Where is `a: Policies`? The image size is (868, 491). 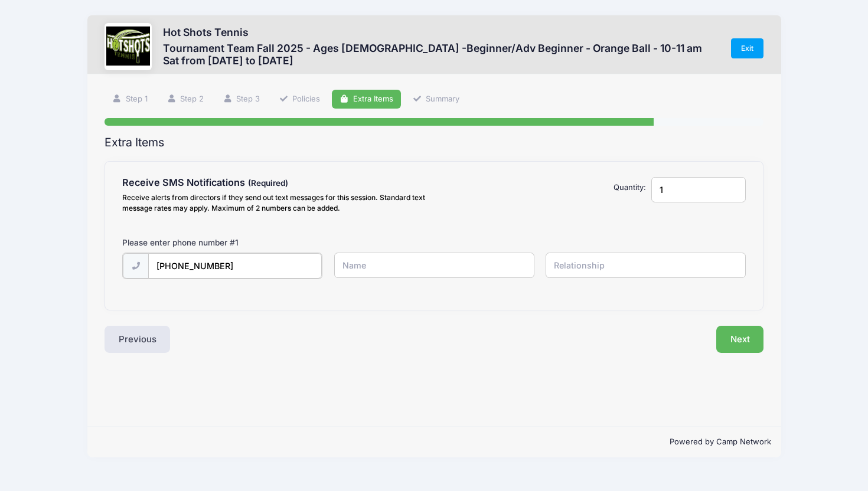 a: Policies is located at coordinates (300, 99).